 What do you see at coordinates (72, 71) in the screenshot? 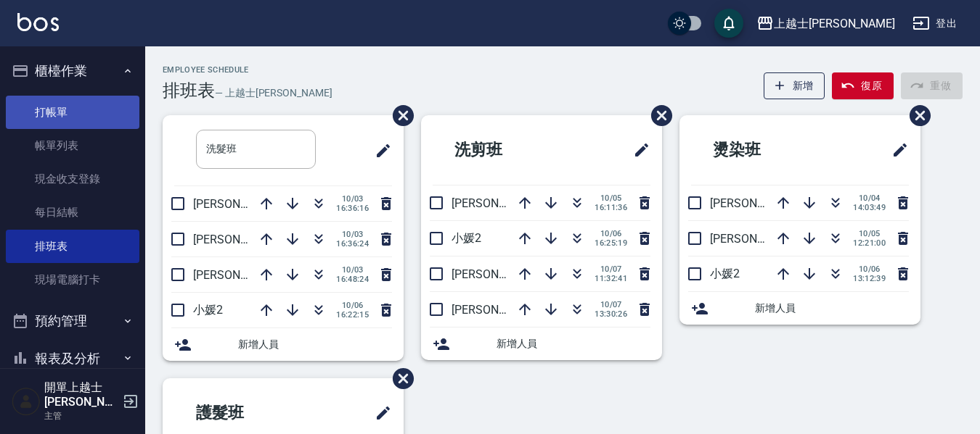
I see `button: 櫃檯作業` at bounding box center [72, 71].